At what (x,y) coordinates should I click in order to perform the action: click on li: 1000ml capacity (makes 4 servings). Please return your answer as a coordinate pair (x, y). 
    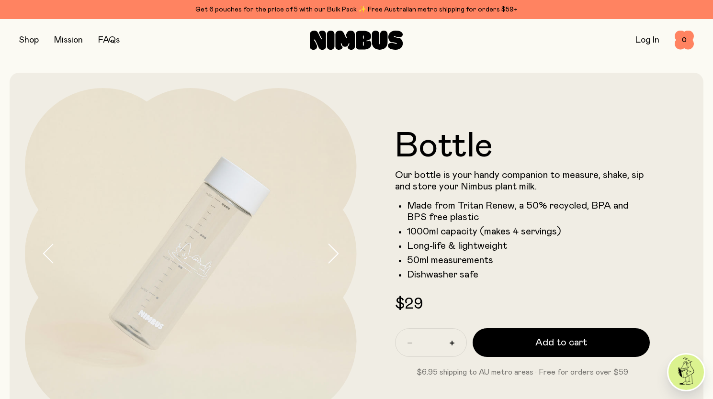
    Looking at the image, I should click on (529, 232).